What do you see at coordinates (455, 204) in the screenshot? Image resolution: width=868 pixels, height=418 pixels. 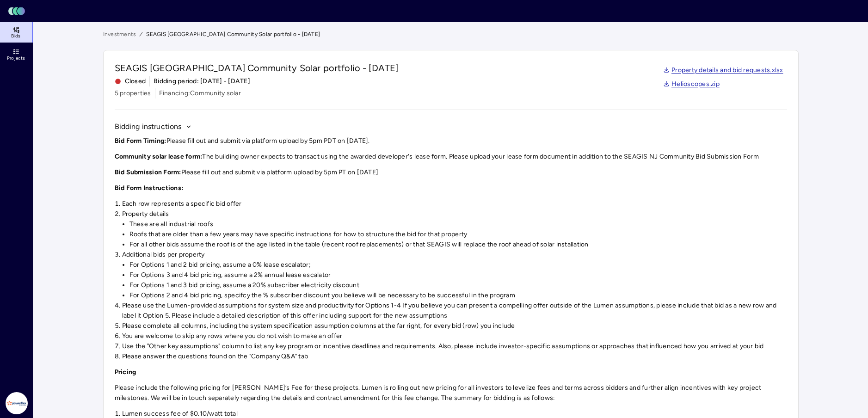 I see `li: Each row represents a specific bid offer` at bounding box center [455, 204].